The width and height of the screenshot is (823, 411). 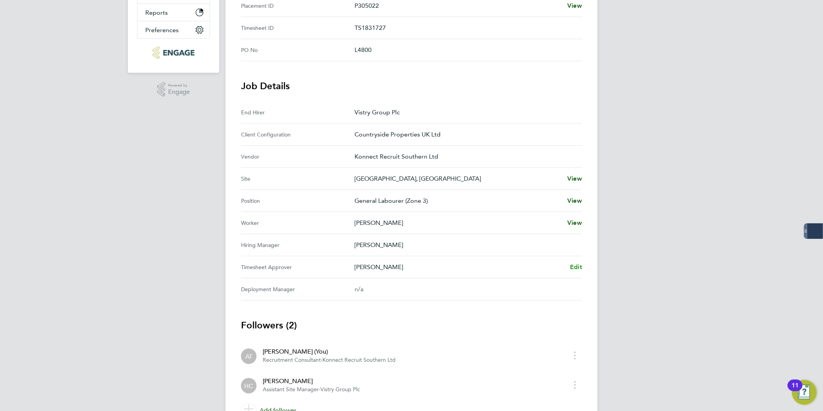 I want to click on div: Amelia Taylor (You), so click(x=249, y=356).